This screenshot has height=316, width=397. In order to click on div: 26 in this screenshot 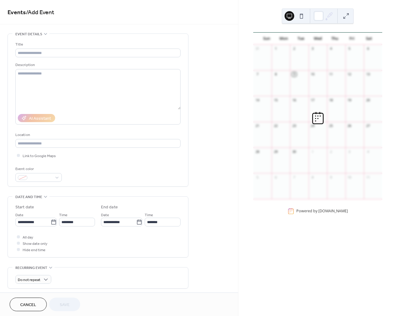, I will do `click(349, 126)`.